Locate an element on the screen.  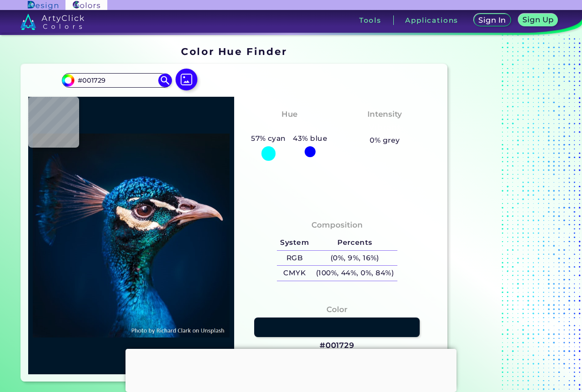
img: logo_artyclick_colors_white.svg is located at coordinates (52, 22).